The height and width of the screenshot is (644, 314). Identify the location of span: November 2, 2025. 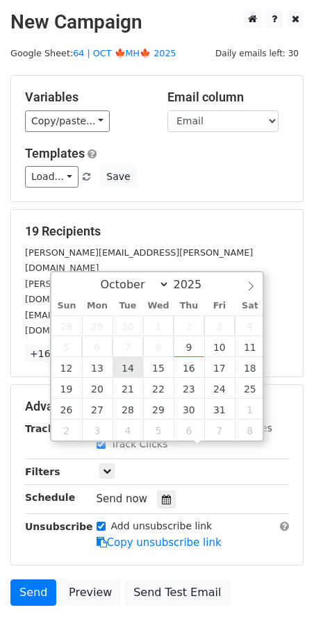
(67, 430).